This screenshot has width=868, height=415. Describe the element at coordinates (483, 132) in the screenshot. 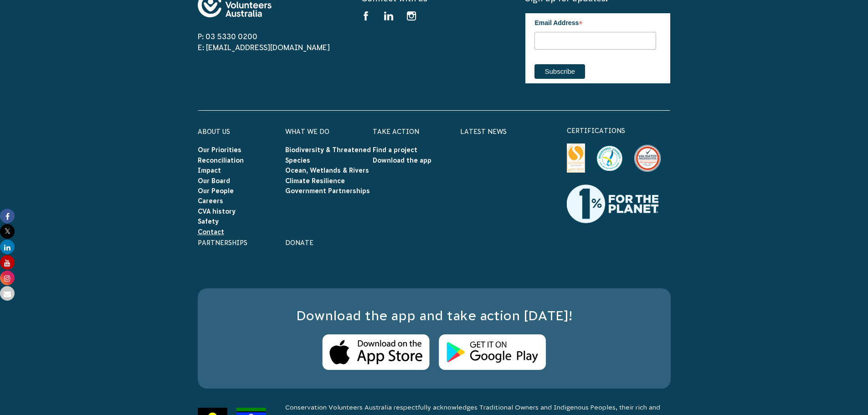

I see `a: Latest News` at that location.